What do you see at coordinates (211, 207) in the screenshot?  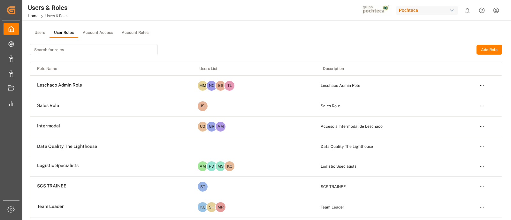 I see `span: SH` at bounding box center [211, 207].